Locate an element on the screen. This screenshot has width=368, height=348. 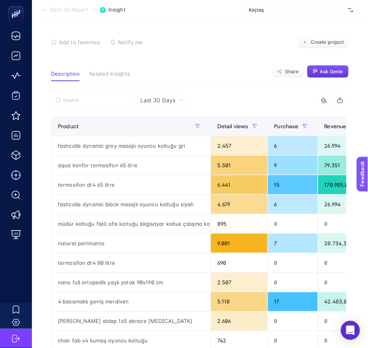
span: Related Insights is located at coordinates (109, 74).